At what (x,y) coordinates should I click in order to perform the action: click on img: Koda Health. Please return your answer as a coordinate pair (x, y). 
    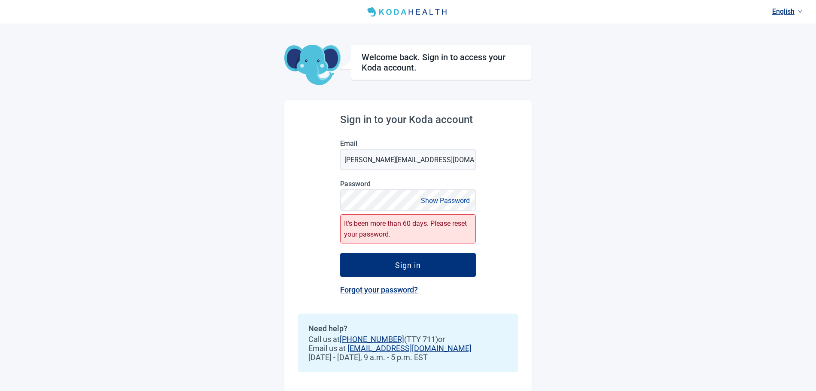
    Looking at the image, I should click on (408, 12).